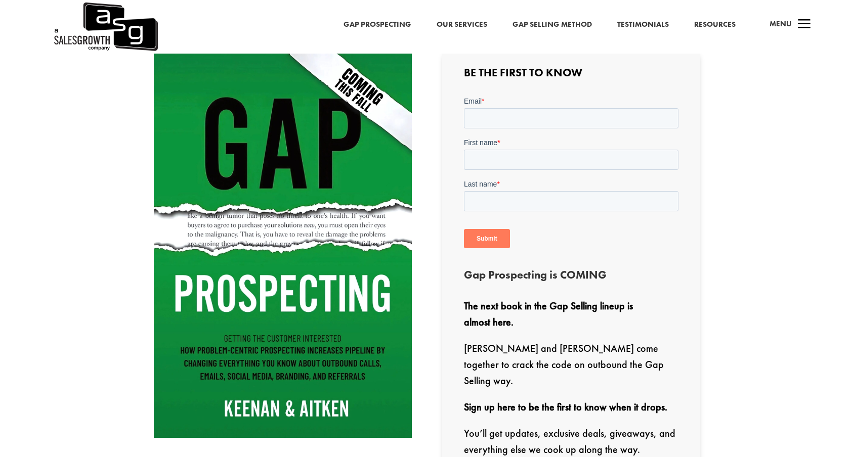  What do you see at coordinates (283, 244) in the screenshot?
I see `img: Gap Prospecting - Coming This Fall` at bounding box center [283, 244].